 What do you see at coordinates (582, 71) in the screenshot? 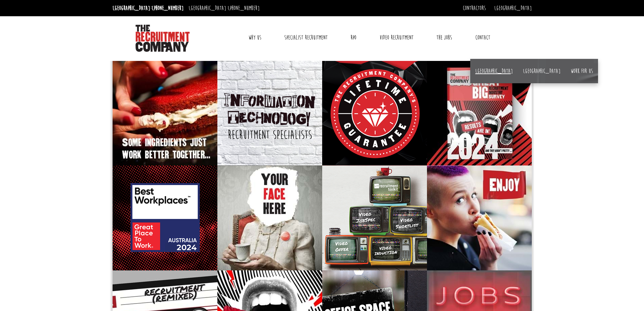
I see `a: Work for us` at bounding box center [582, 71].